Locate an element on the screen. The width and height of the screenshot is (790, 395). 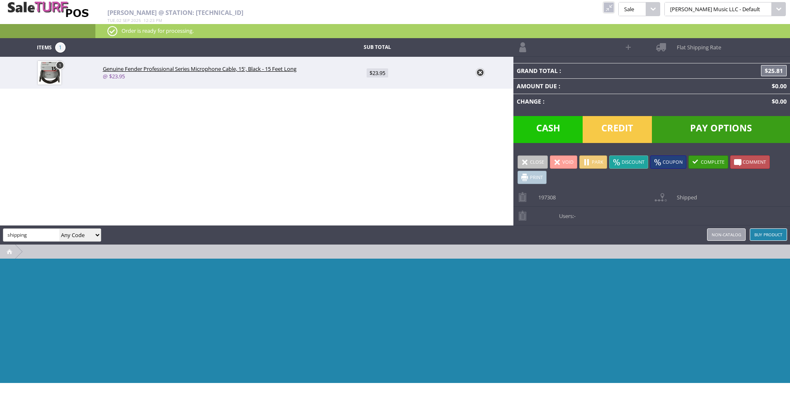
p: Order is ready for processing. is located at coordinates (443, 31).